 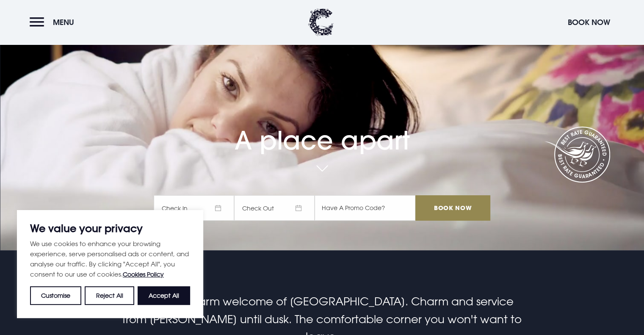 I want to click on a: Cookies Policy, so click(x=143, y=274).